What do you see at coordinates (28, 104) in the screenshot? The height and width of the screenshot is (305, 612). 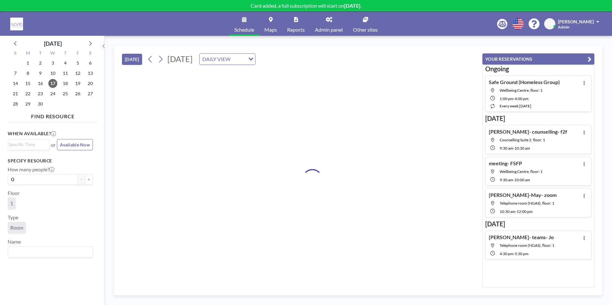 I see `span: Monday, September 29, 2025` at bounding box center [28, 104].